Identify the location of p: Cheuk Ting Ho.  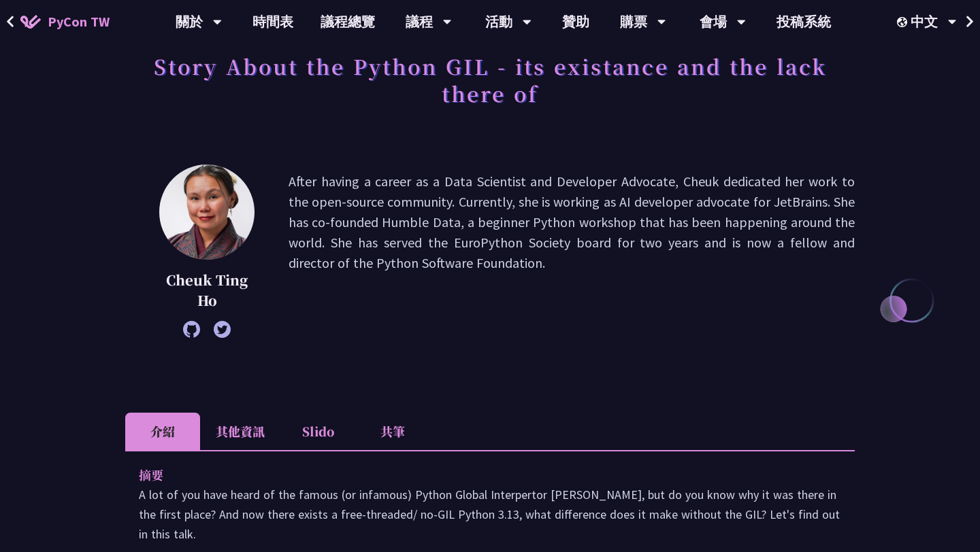
(207, 290).